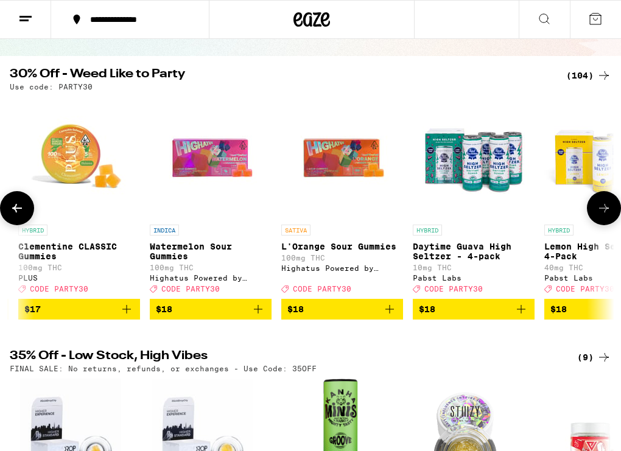 Image resolution: width=621 pixels, height=451 pixels. I want to click on p: Use code: PARTY30, so click(51, 86).